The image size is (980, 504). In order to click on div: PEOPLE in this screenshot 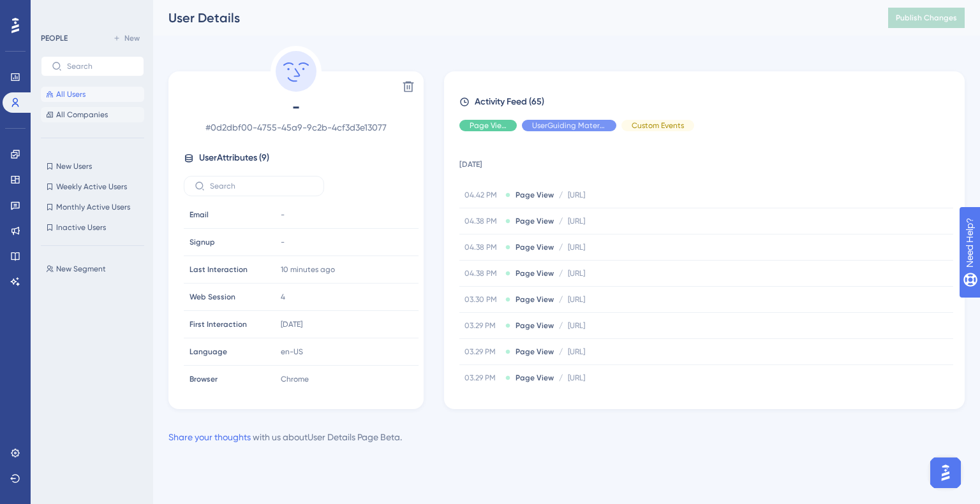, I will do `click(54, 38)`.